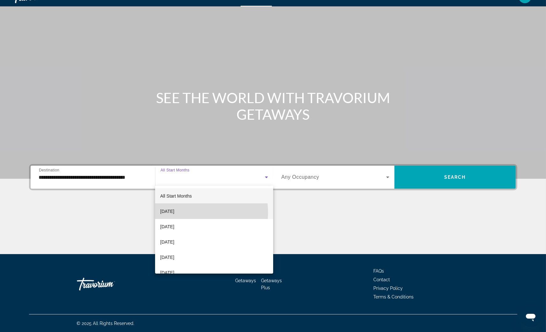 The width and height of the screenshot is (546, 332). Describe the element at coordinates (176, 196) in the screenshot. I see `span: All Start Months` at that location.